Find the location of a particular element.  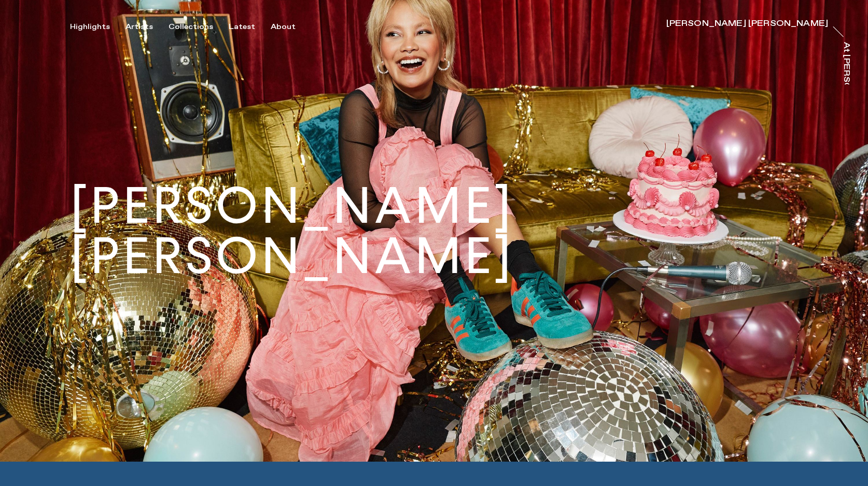

div: Highlights is located at coordinates (90, 27).